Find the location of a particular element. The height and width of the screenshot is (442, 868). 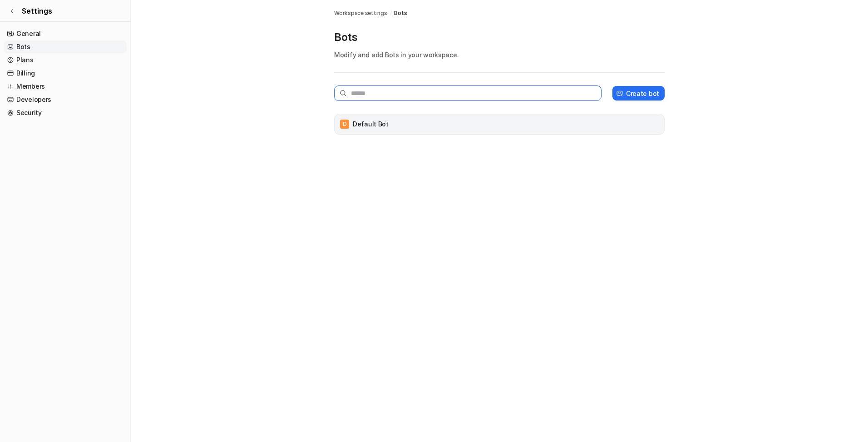

a: Members is located at coordinates (65, 86).